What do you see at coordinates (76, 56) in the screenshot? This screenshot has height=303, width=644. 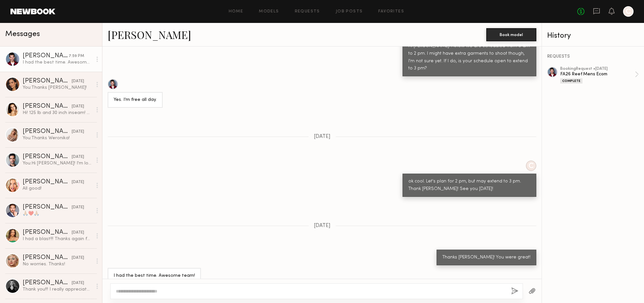 I see `div: 7:59 PM` at bounding box center [76, 56].